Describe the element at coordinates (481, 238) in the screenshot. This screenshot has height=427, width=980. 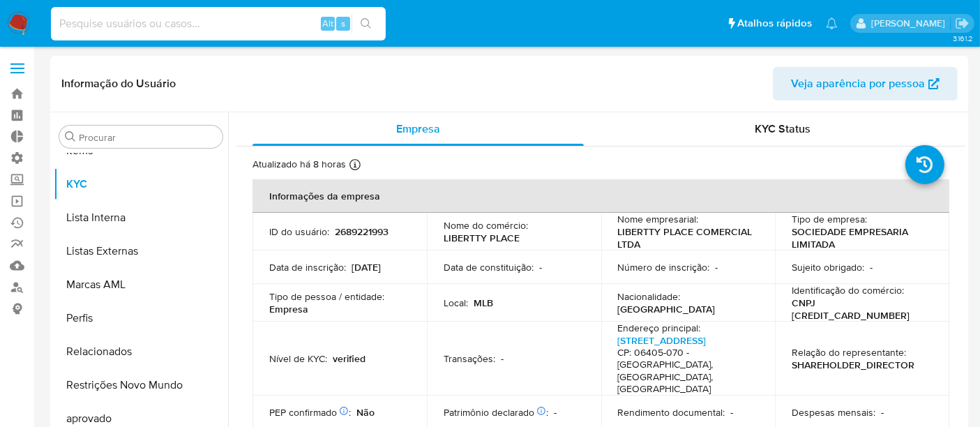
I see `p: LIBERTTY PLACE` at that location.